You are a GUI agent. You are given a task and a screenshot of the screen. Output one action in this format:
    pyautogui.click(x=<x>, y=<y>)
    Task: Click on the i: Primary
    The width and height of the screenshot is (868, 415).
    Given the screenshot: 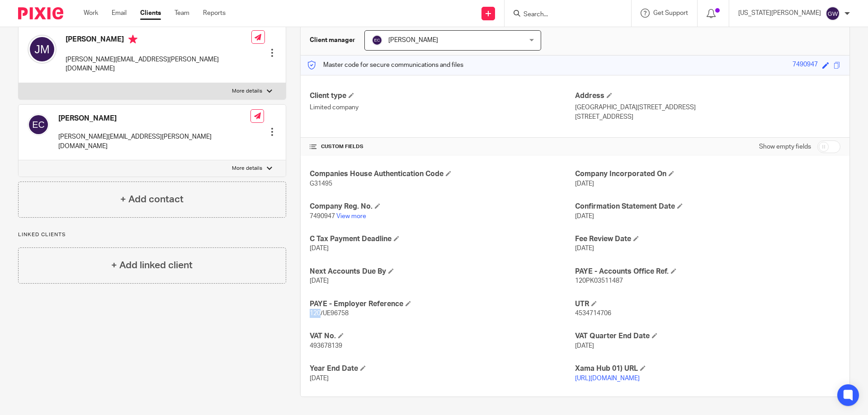 What is the action you would take?
    pyautogui.click(x=133, y=39)
    